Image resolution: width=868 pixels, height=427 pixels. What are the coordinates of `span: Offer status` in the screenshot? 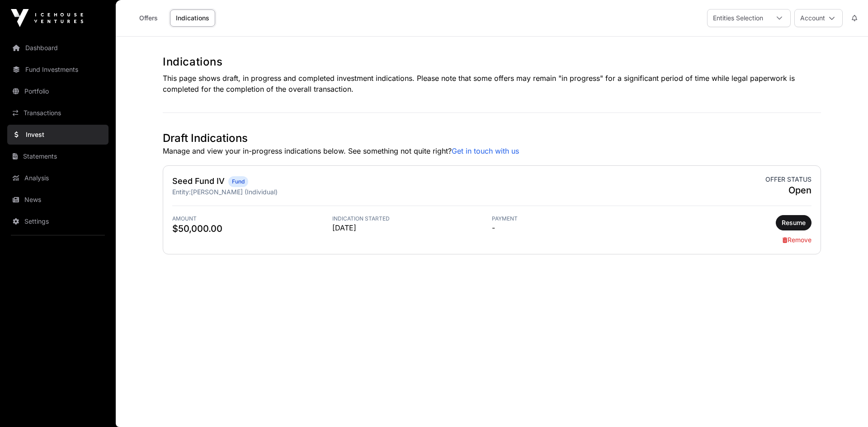 It's located at (789, 179).